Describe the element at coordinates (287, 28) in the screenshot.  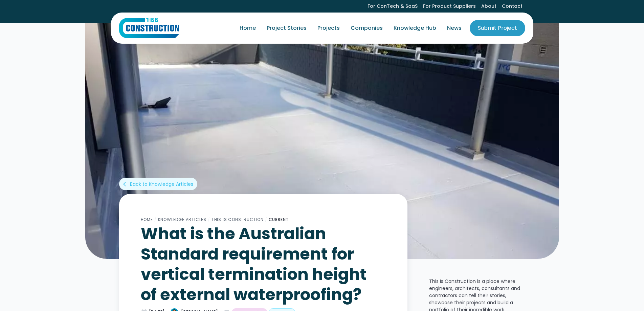
I see `a: Project Stories` at that location.